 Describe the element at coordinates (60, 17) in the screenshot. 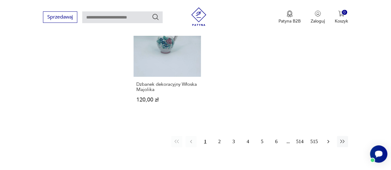

I see `button: Sprzedawaj` at that location.